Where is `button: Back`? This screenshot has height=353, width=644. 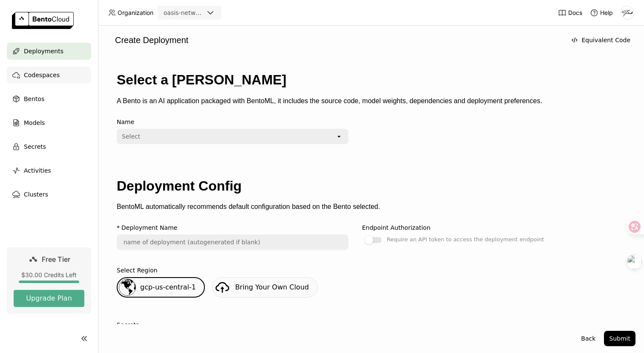 button: Back is located at coordinates (588, 338).